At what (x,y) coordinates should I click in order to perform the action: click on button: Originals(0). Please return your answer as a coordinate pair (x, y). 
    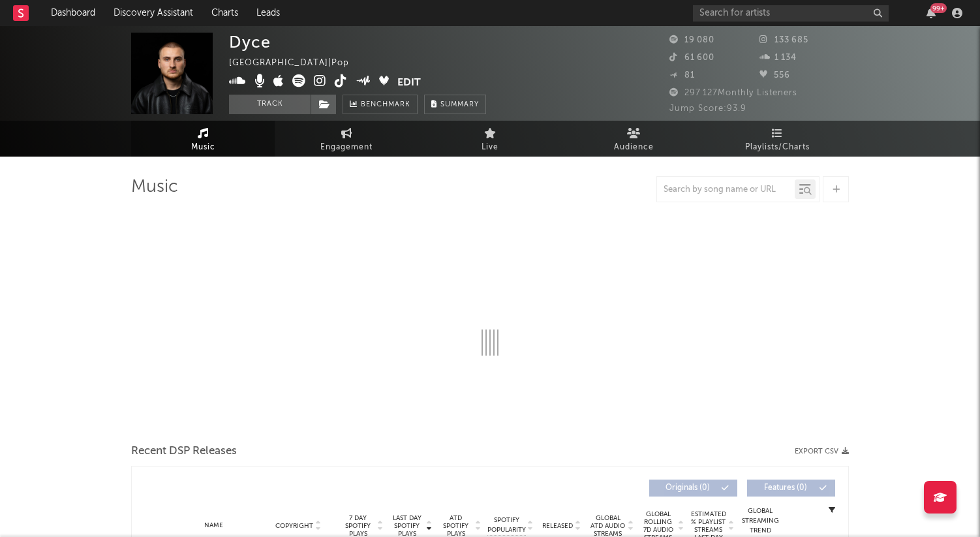
    Looking at the image, I should click on (693, 488).